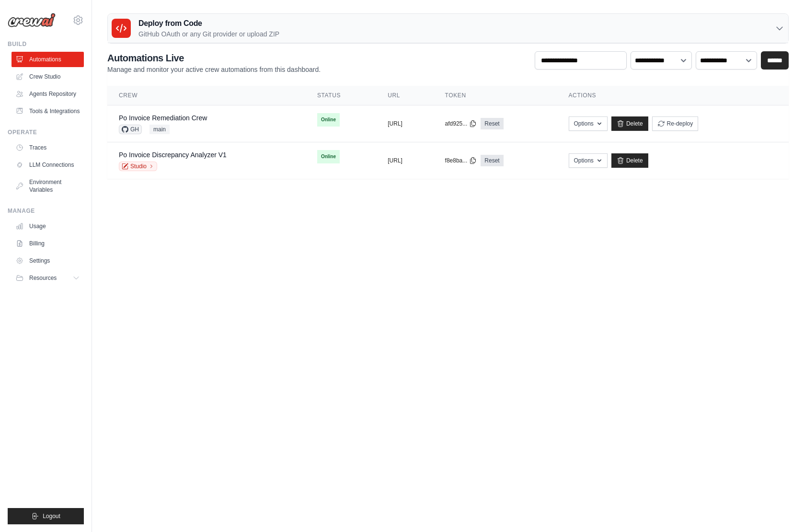 Image resolution: width=804 pixels, height=532 pixels. What do you see at coordinates (45, 211) in the screenshot?
I see `div: Manage` at bounding box center [45, 211].